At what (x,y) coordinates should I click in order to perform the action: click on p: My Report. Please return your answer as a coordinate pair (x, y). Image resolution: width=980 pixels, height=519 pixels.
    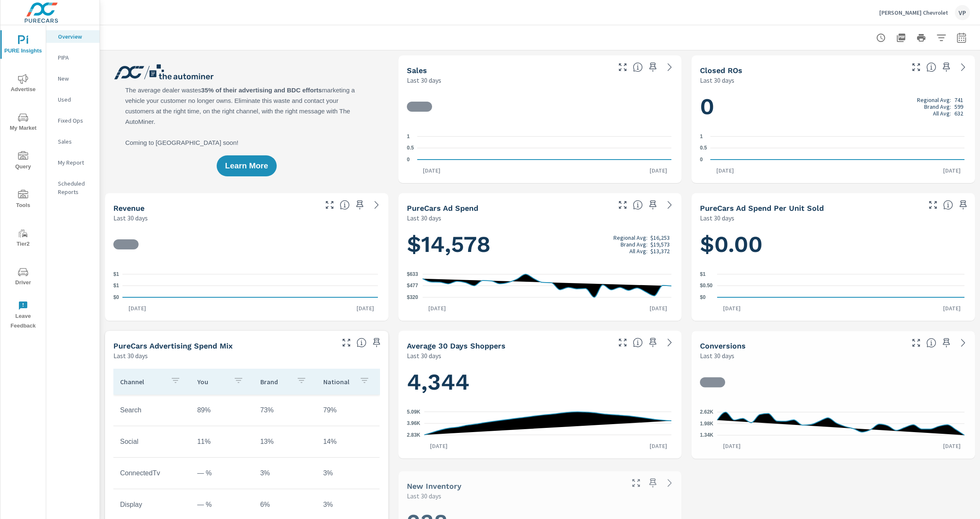
    Looking at the image, I should click on (75, 162).